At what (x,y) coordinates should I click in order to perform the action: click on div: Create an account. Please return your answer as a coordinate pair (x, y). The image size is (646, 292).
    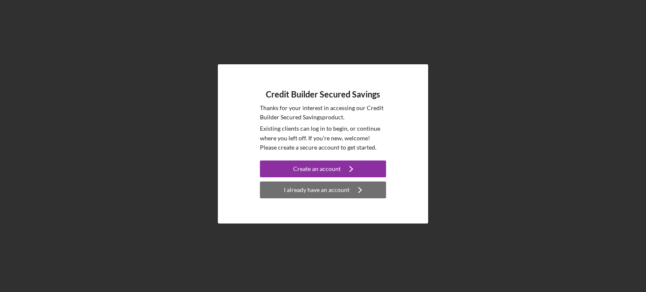
    Looking at the image, I should click on (317, 169).